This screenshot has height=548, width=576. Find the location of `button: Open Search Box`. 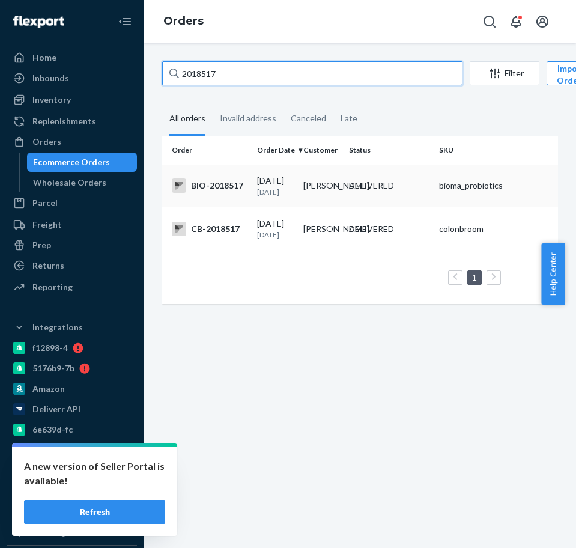

button: Open Search Box is located at coordinates (490, 22).